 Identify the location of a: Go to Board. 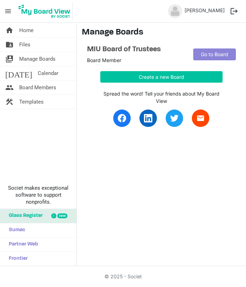
(214, 54).